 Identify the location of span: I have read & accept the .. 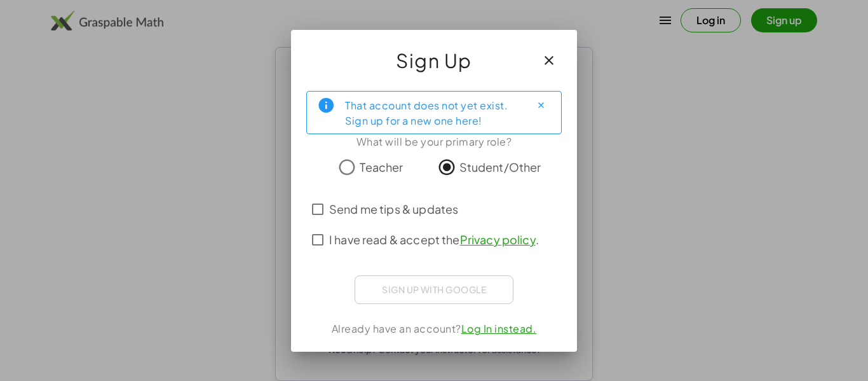
(434, 239).